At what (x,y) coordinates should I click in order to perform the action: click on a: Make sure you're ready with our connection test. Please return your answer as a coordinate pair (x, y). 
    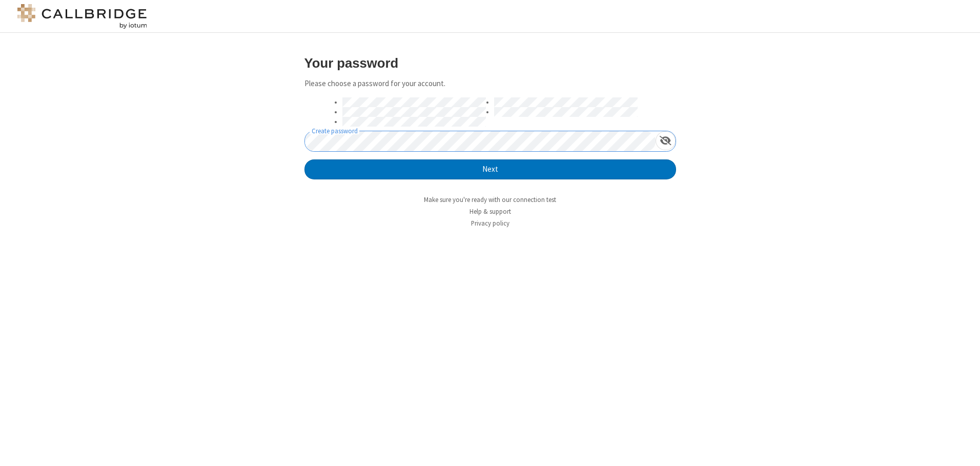
    Looking at the image, I should click on (490, 199).